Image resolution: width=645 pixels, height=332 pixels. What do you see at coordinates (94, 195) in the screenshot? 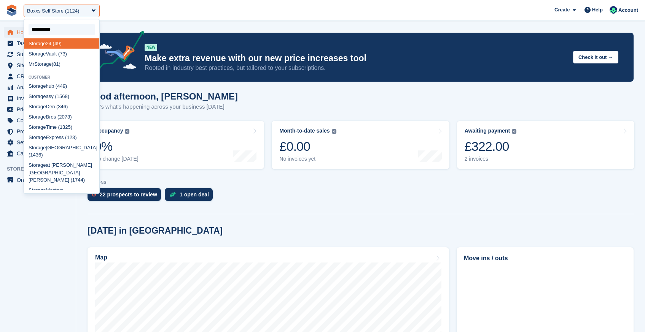
I see `img: prospect-51fa495bee0391a8d652442698ab0144808aea92771e9ea1ae160a38d050c398.svg` at bounding box center [94, 195].